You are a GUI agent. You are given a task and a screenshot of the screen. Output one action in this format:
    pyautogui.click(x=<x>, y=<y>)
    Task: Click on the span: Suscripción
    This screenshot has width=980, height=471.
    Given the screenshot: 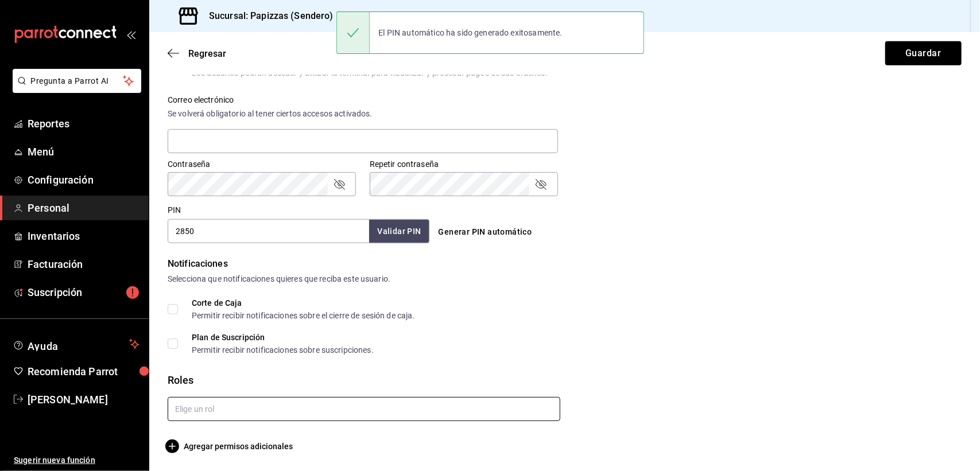 What is the action you would take?
    pyautogui.click(x=83, y=292)
    